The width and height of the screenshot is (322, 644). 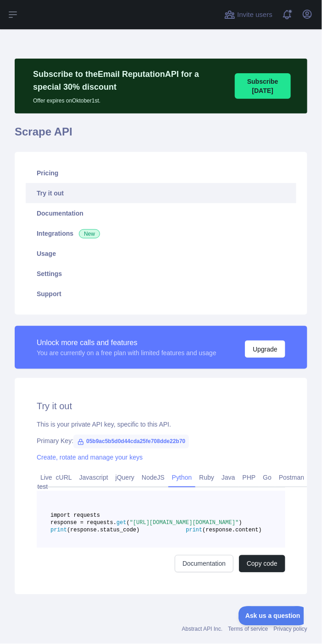 I want to click on a: Support, so click(x=161, y=294).